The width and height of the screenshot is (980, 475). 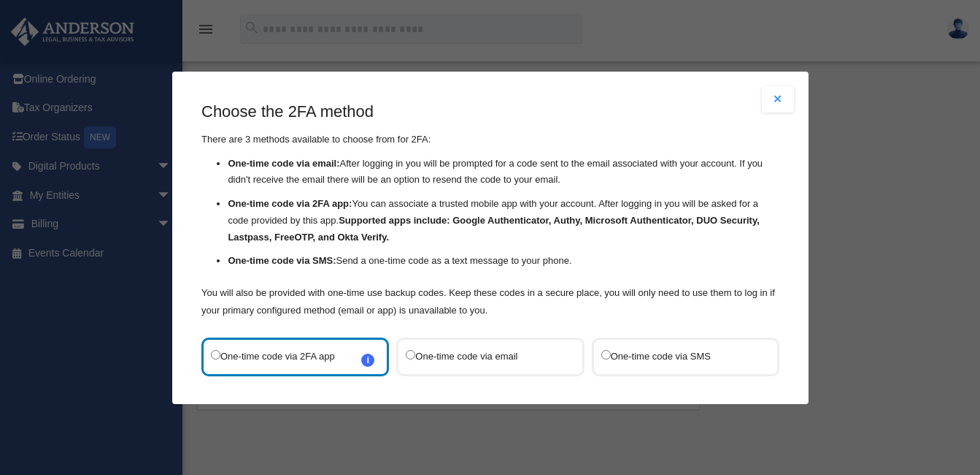 I want to click on strong: One-time code via 2FA app:, so click(x=290, y=203).